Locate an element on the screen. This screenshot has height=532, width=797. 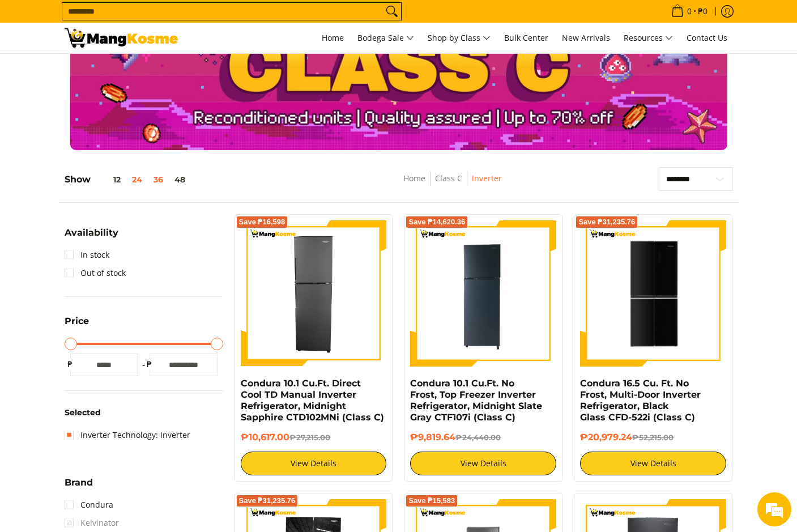
h6: ₱10,617.00 is located at coordinates (314, 437).